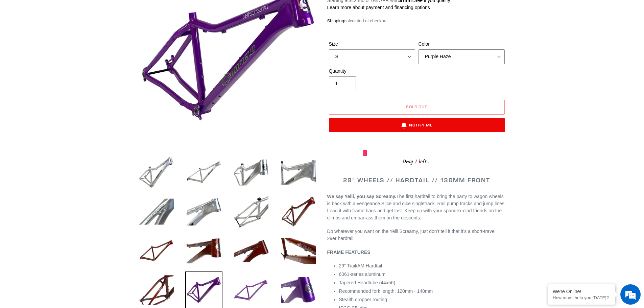 This screenshot has width=644, height=308. Describe the element at coordinates (416, 162) in the screenshot. I see `span: 1` at that location.